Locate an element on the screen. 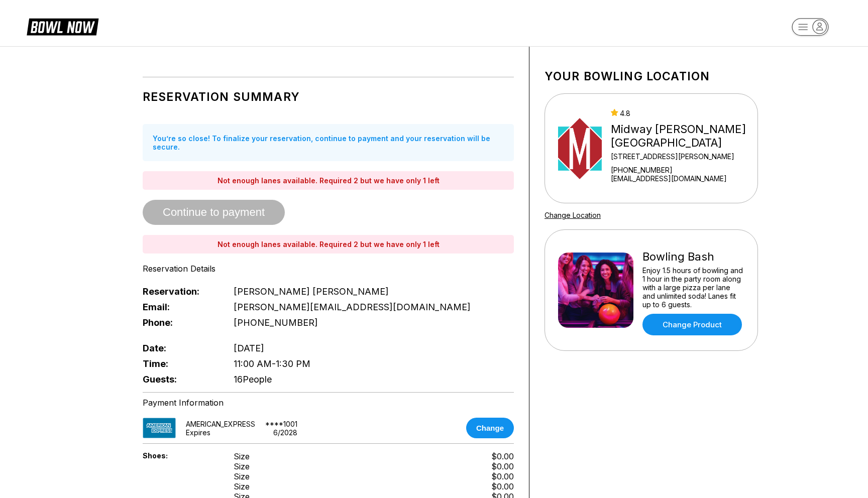 The image size is (868, 498). div: 4.8 is located at coordinates (682, 113).